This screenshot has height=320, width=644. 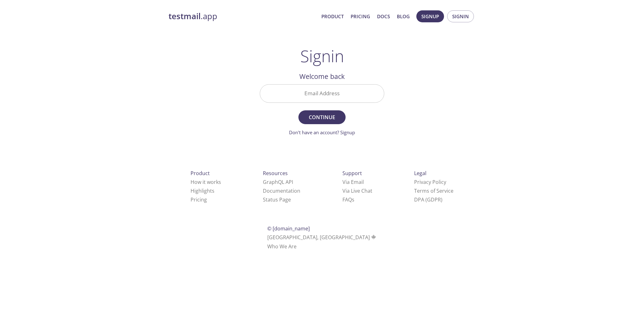 What do you see at coordinates (185, 16) in the screenshot?
I see `strong: testmail` at bounding box center [185, 16].